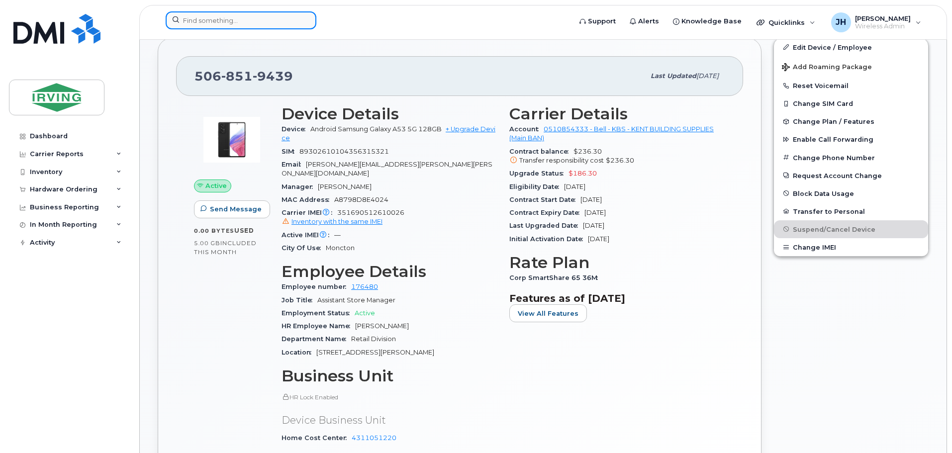 This screenshot has height=453, width=952. I want to click on span: Contract Start Date, so click(545, 199).